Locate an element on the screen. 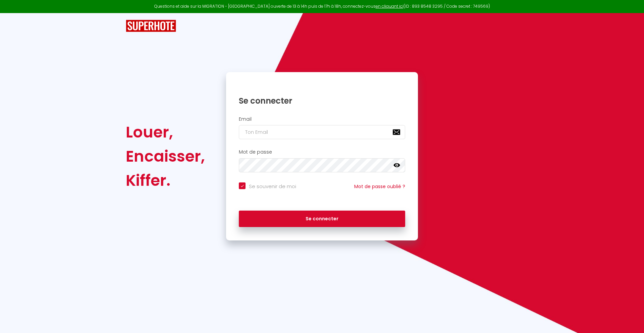 This screenshot has width=644, height=333. h2: Email is located at coordinates (322, 119).